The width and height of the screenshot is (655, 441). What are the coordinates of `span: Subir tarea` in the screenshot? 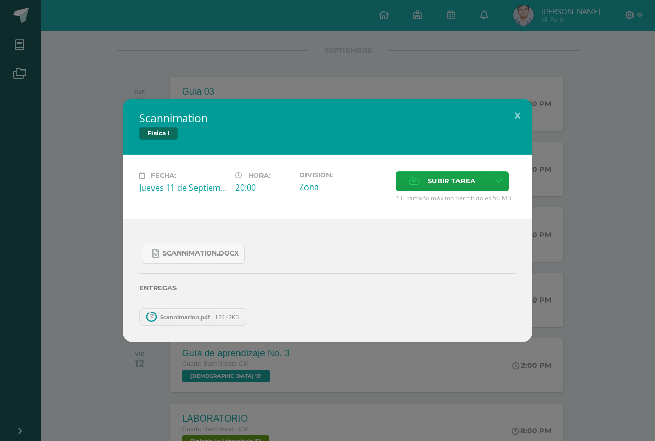 It's located at (451, 181).